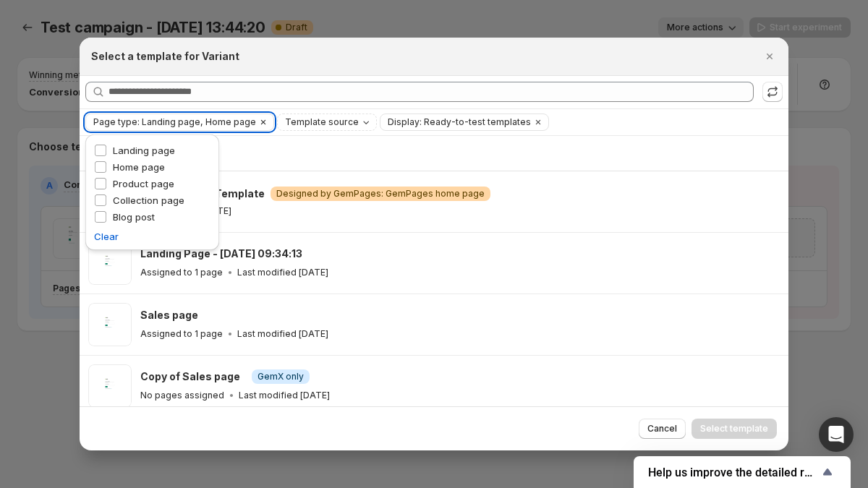  I want to click on span: Landing page, so click(144, 151).